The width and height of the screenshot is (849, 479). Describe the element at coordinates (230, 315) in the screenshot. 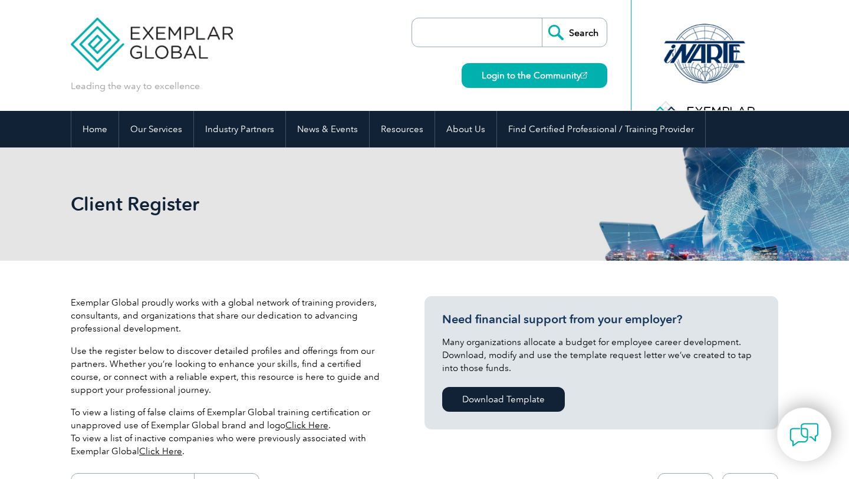

I see `p: Exemplar Global proudly works with a global network of training providers, consultants, and organ...` at that location.